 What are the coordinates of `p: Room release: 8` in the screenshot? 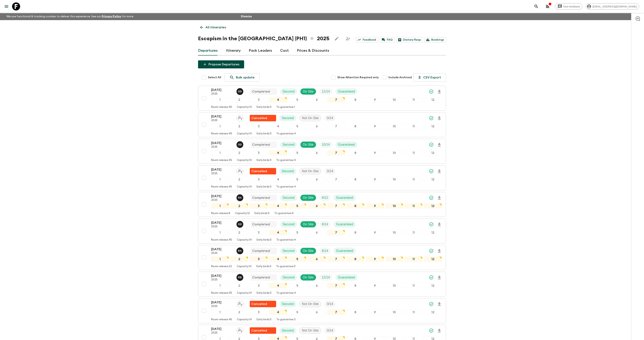 It's located at (220, 213).